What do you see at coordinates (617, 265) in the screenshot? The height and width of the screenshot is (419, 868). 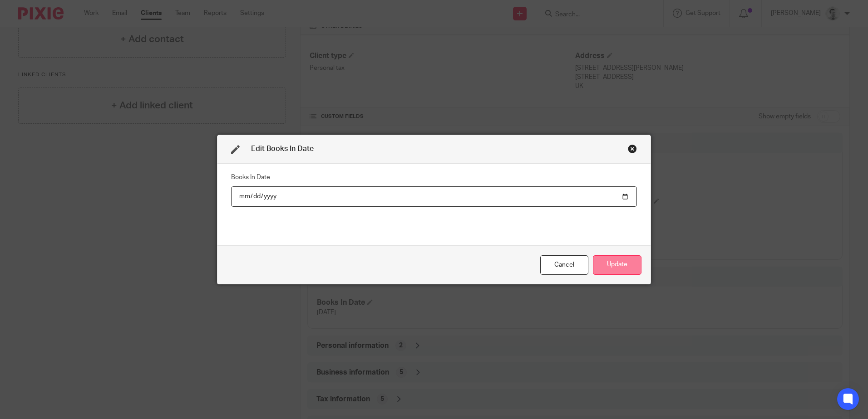 I see `button: Update` at bounding box center [617, 265].